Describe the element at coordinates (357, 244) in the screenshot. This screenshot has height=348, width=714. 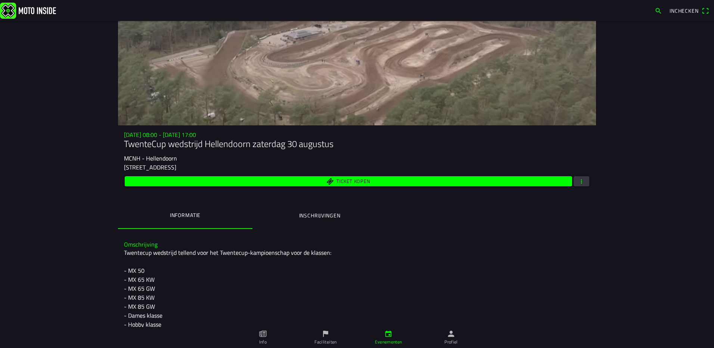
I see `h3: Omschrijving` at that location.